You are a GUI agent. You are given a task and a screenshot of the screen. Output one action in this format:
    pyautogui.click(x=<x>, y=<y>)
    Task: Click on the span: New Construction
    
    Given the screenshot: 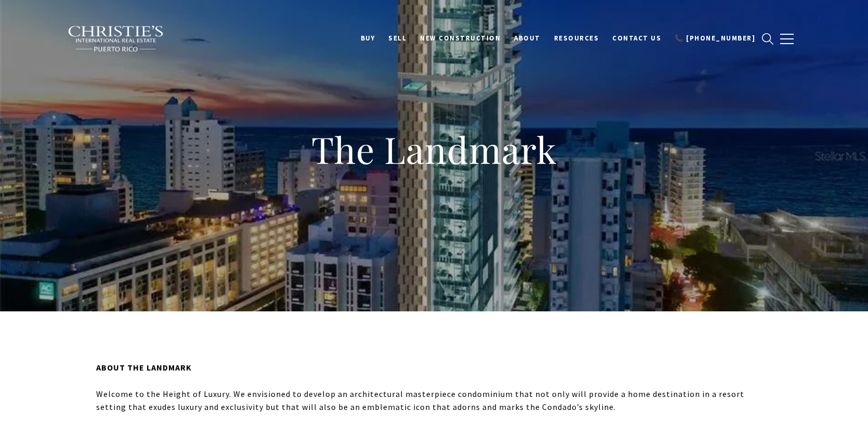 What is the action you would take?
    pyautogui.click(x=460, y=38)
    